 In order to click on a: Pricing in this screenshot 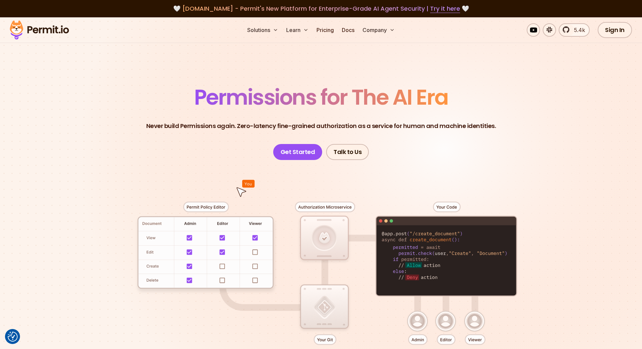, I will do `click(325, 30)`.